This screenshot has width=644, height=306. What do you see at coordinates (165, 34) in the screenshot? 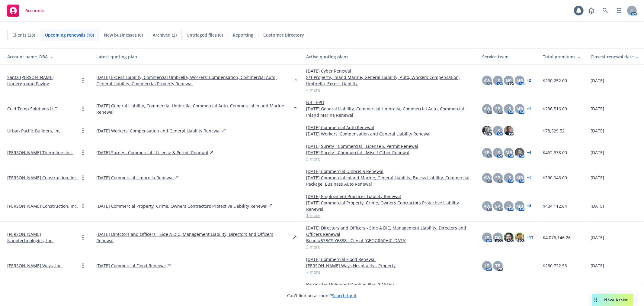
I see `span: Archived (2)` at bounding box center [165, 34].